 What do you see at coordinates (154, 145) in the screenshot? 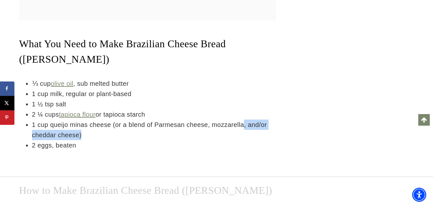
I see `li: 2 eggs, beaten` at bounding box center [154, 145].